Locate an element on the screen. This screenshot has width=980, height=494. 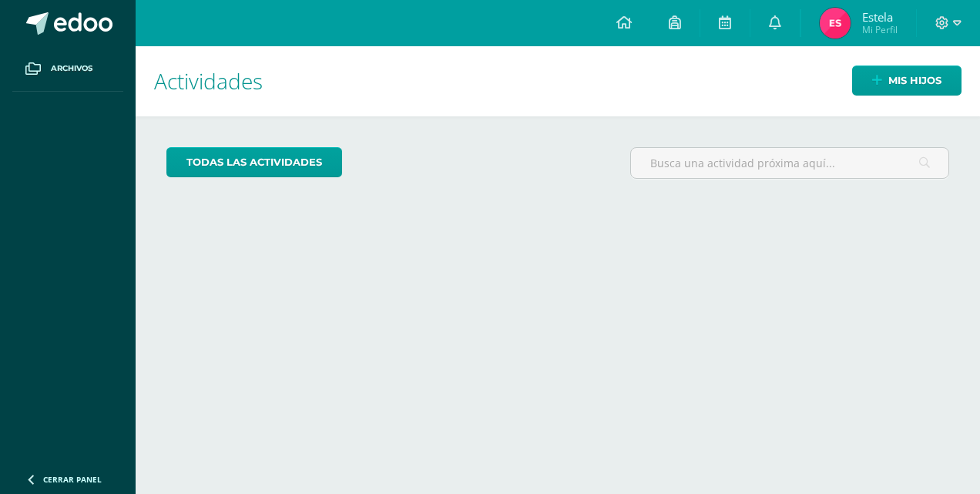
span: Cerrar panel is located at coordinates (72, 479).